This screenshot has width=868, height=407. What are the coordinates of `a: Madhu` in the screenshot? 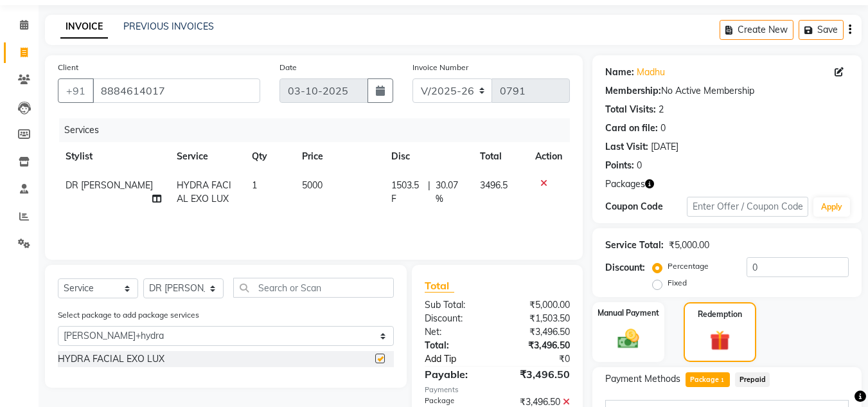 It's located at (651, 72).